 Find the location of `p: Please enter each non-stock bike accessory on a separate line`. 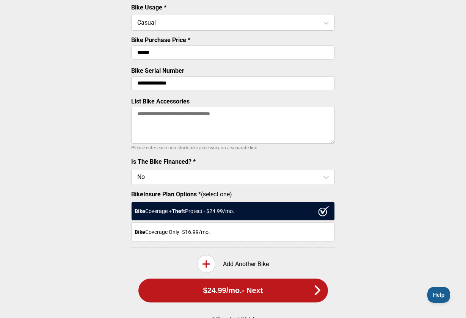

p: Please enter each non-stock bike accessory on a separate line is located at coordinates (233, 148).